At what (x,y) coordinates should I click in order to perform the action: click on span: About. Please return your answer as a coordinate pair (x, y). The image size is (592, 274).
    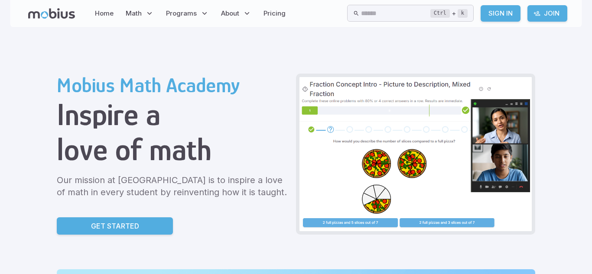
    Looking at the image, I should click on (230, 13).